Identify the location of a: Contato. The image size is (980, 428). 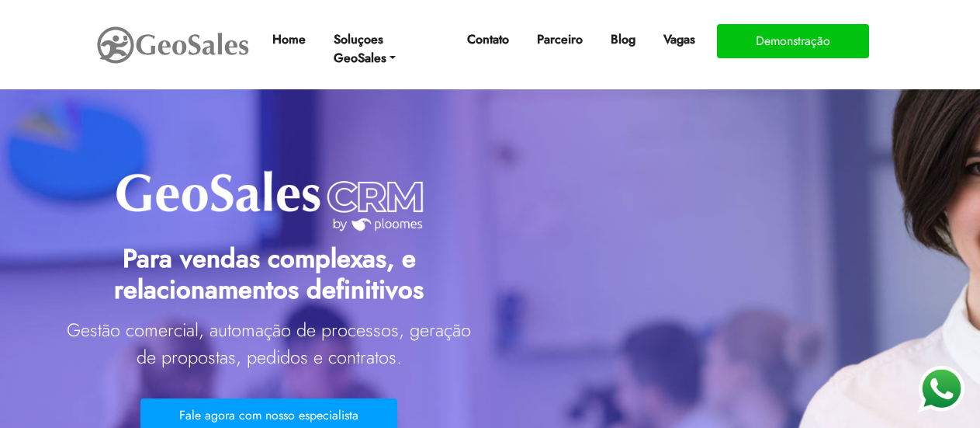
(488, 40).